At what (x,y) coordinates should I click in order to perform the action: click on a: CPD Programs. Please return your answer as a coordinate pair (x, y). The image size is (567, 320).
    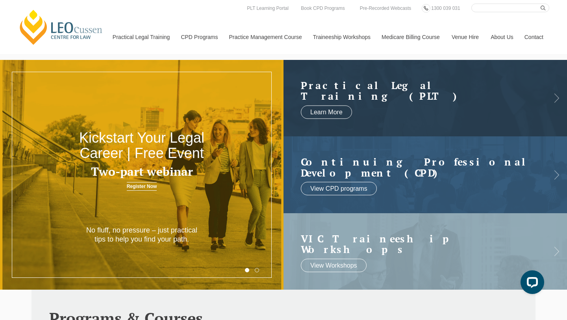
    Looking at the image, I should click on (199, 37).